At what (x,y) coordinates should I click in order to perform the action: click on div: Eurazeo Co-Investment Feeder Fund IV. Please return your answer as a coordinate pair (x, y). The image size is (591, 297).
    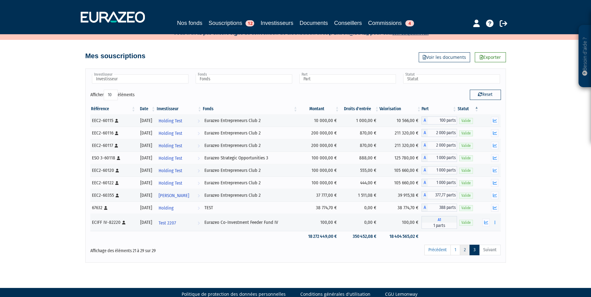
    Looking at the image, I should click on (250, 222).